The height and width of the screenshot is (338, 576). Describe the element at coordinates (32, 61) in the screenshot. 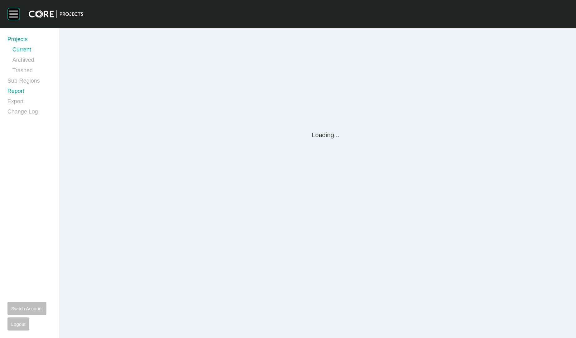

I see `a: Archived` at that location.